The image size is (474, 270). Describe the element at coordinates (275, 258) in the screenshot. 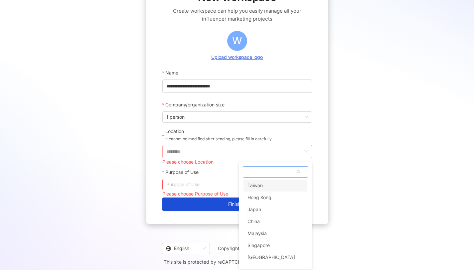

I see `div: Thailand` at that location.